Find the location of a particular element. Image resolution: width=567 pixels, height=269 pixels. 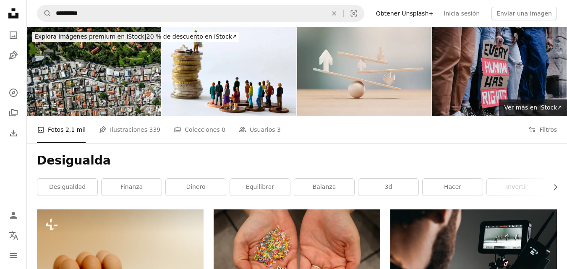

a: balanza is located at coordinates (324, 187).